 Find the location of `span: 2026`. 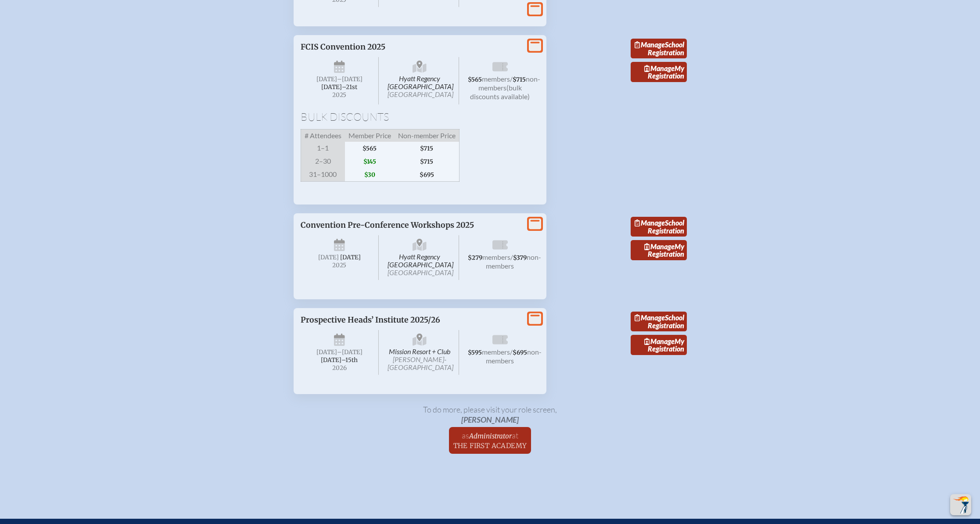

span: 2026 is located at coordinates (340, 368).